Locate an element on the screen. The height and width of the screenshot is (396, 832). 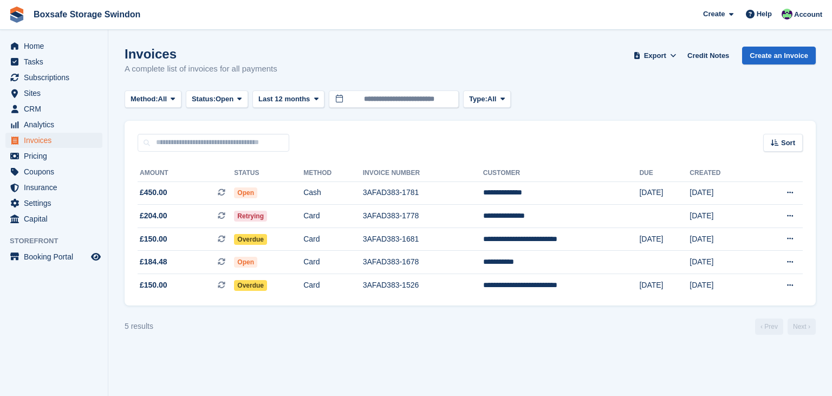
h1: Invoices is located at coordinates (201, 54).